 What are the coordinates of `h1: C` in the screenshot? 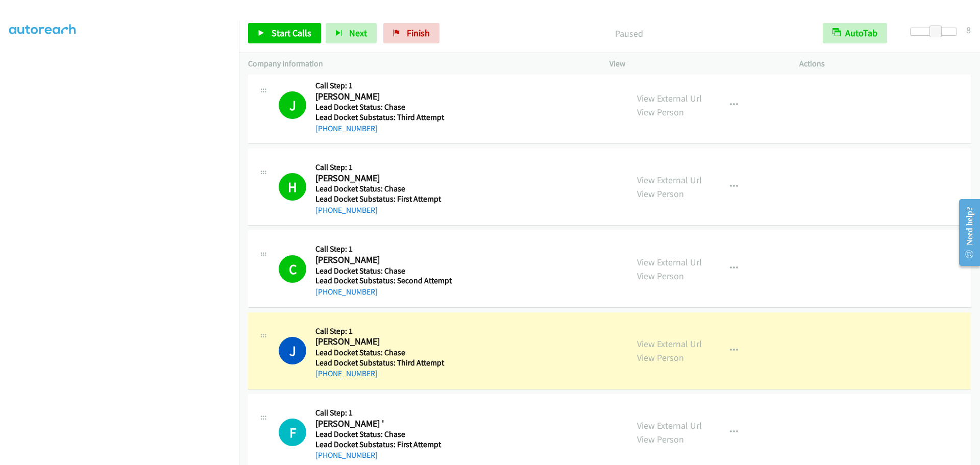 It's located at (292, 269).